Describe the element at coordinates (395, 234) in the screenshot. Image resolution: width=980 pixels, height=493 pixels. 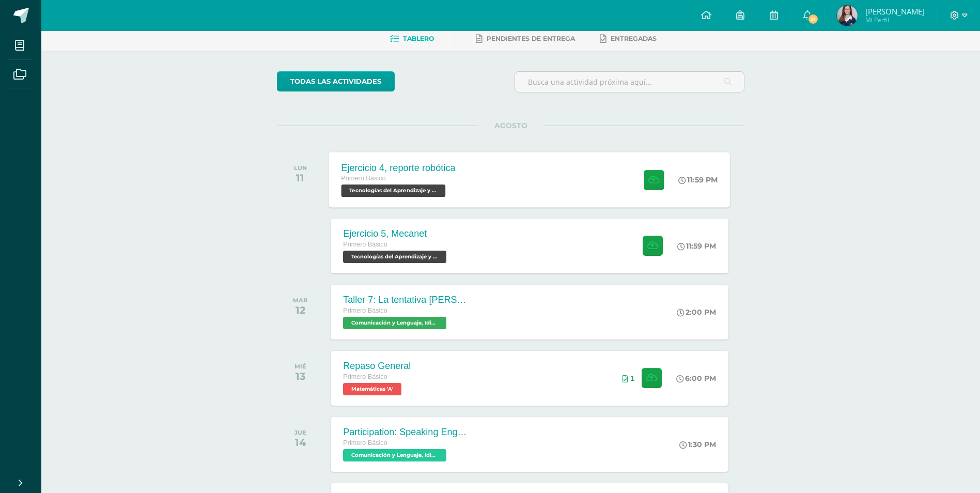
I see `div: Ejercicio 5, Mecanet` at that location.